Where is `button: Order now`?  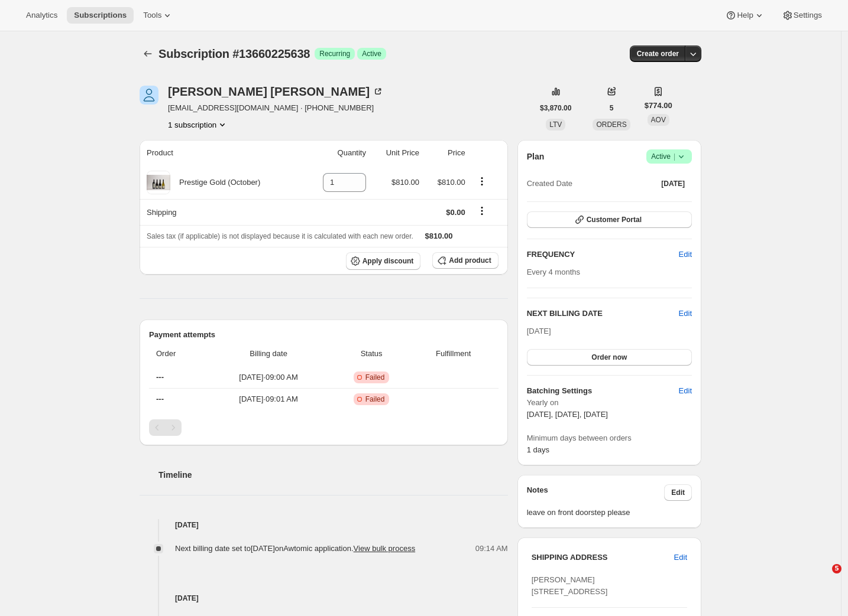 button: Order now is located at coordinates (609, 357).